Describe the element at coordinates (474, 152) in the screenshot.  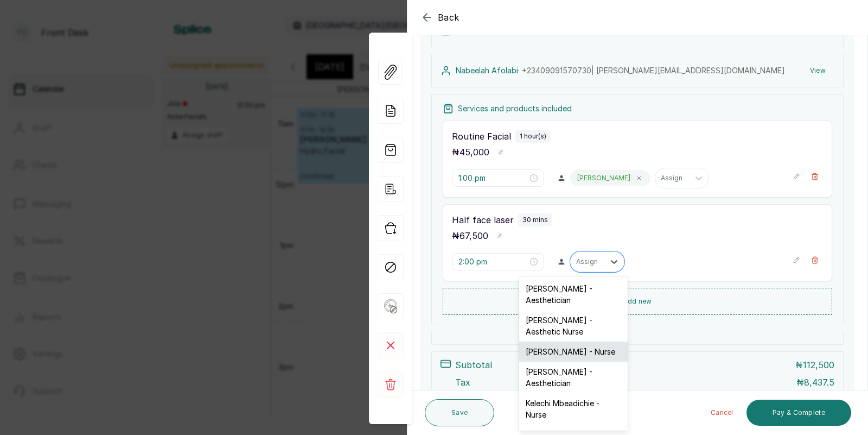
I see `span: 45,000` at that location.